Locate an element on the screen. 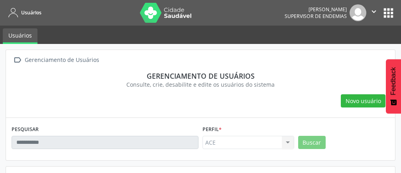  label: PESQUISAR is located at coordinates (25, 129).